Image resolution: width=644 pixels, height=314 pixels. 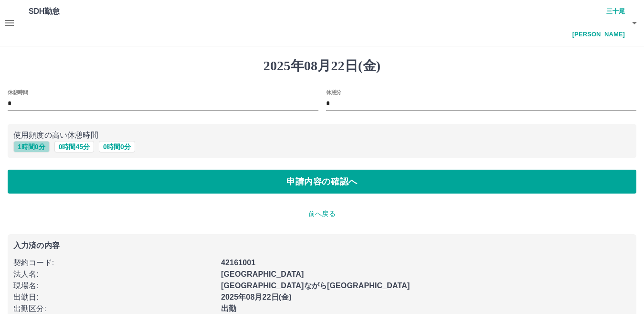 I want to click on label: 休憩時間, so click(x=18, y=91).